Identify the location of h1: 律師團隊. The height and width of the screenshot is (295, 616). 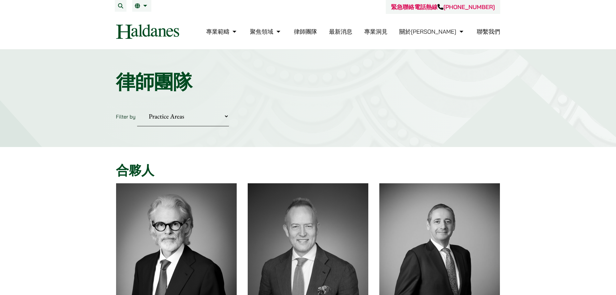
(308, 82).